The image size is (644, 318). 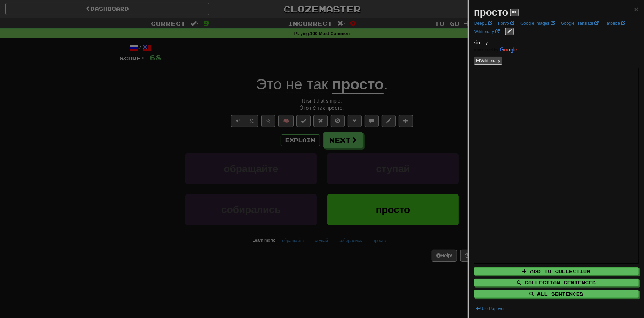 What do you see at coordinates (506, 23) in the screenshot?
I see `a: Forvo` at bounding box center [506, 23].